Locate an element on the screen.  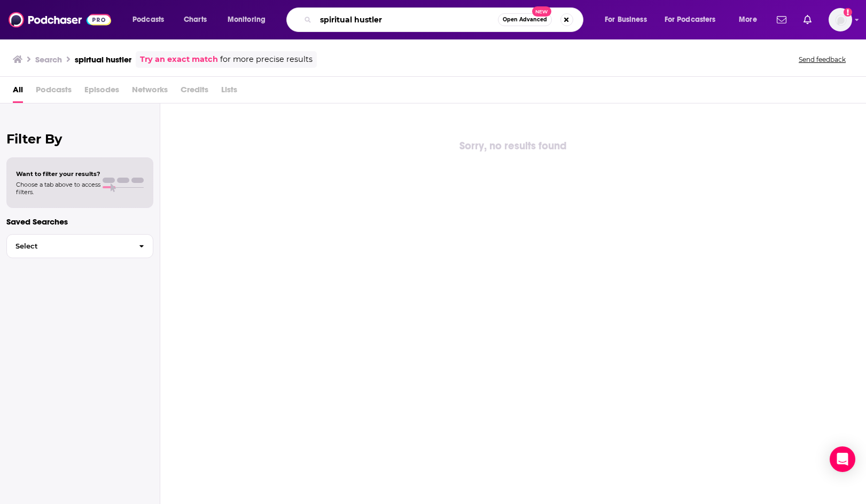
button: Show profile menu is located at coordinates (841, 20).